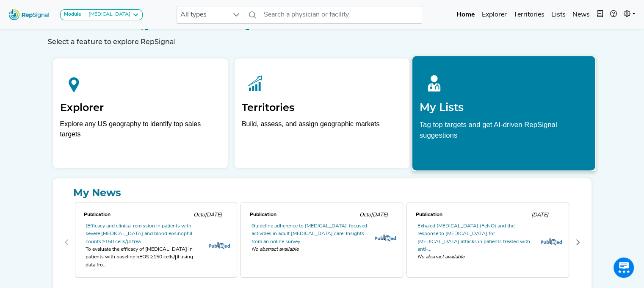  I want to click on a: Home, so click(466, 15).